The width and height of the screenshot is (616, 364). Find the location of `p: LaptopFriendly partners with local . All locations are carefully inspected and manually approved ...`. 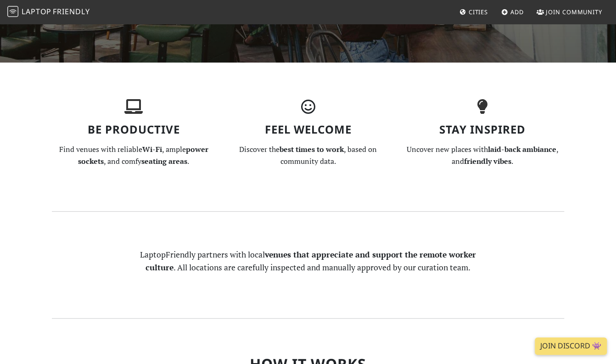

p: LaptopFriendly partners with local . All locations are carefully inspected and manually approved ... is located at coordinates (308, 261).